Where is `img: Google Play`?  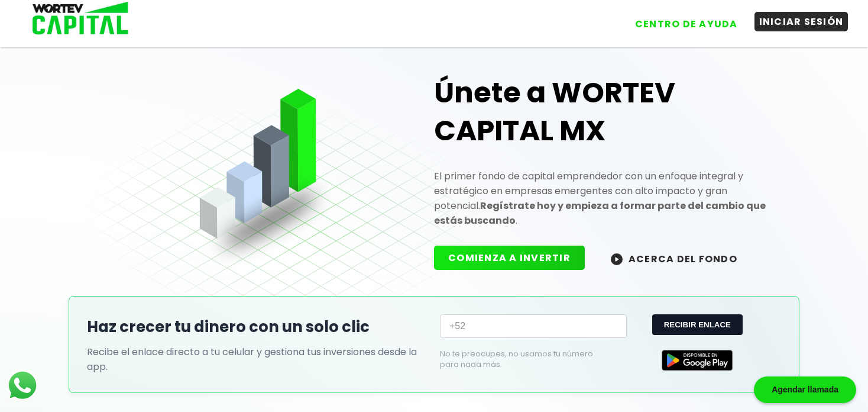 img: Google Play is located at coordinates (697, 360).